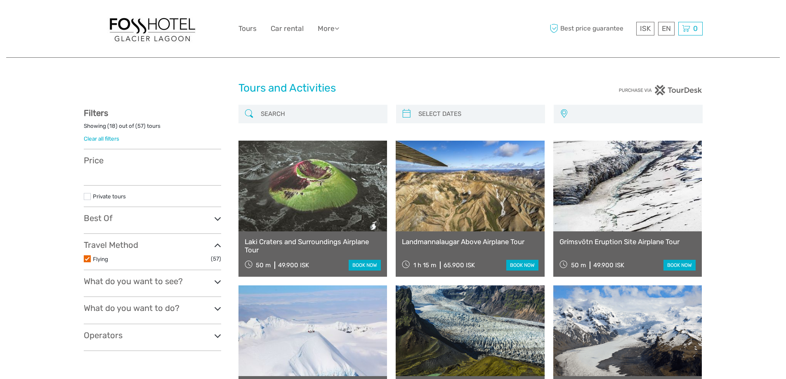 The width and height of the screenshot is (786, 379). What do you see at coordinates (152, 245) in the screenshot?
I see `h3: Travel Method` at bounding box center [152, 245].